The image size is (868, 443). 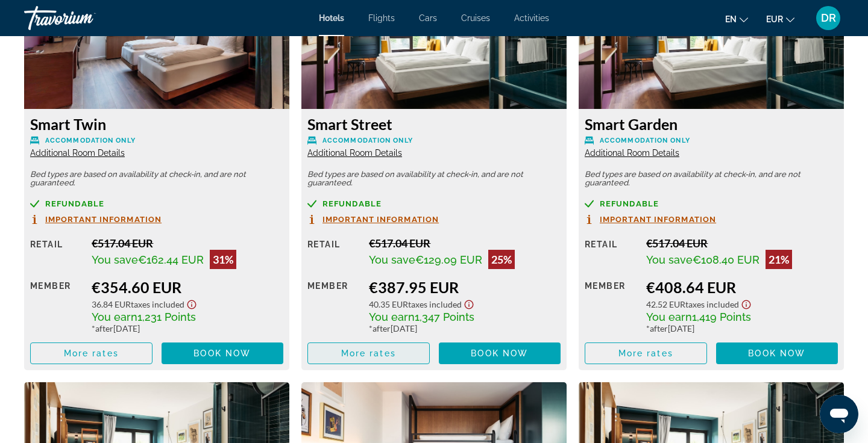 I want to click on a: Cruises, so click(x=476, y=18).